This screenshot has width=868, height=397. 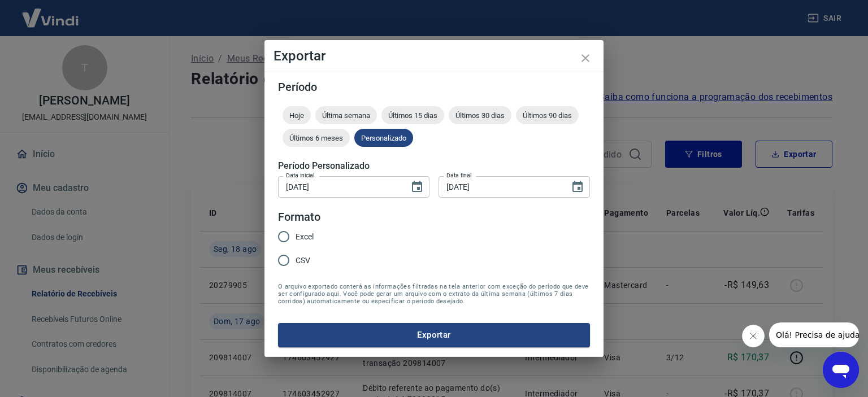 What do you see at coordinates (316, 138) in the screenshot?
I see `div: Últimos 6 meses` at bounding box center [316, 138].